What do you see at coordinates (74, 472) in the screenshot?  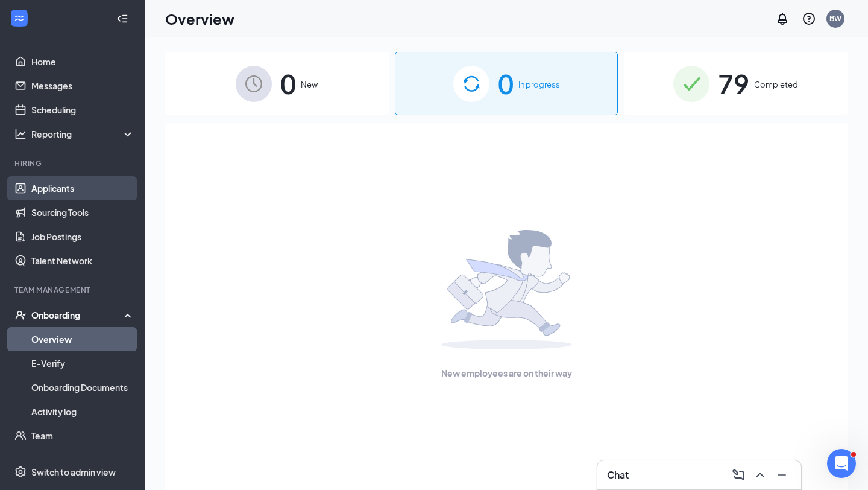 I see `div: Switch to admin view` at bounding box center [74, 472].